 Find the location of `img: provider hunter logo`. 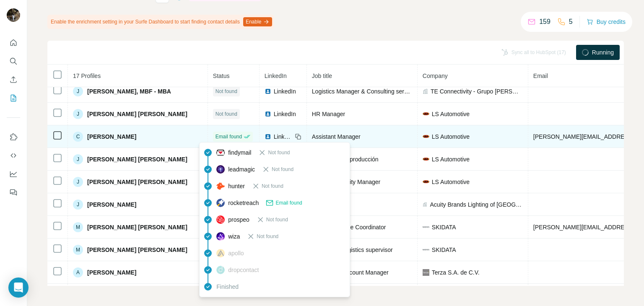

img: provider hunter logo is located at coordinates (221, 186).